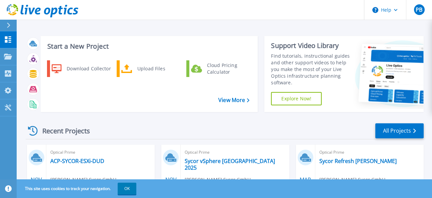  What do you see at coordinates (77, 161) in the screenshot?
I see `a: ACP-SYCOR-ESXi-DUD` at bounding box center [77, 161].